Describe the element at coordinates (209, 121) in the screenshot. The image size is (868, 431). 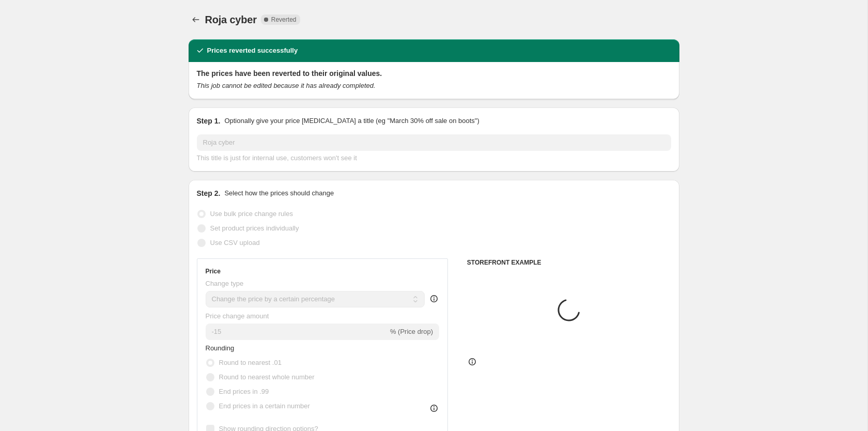
I see `h2: Step 1.` at that location.